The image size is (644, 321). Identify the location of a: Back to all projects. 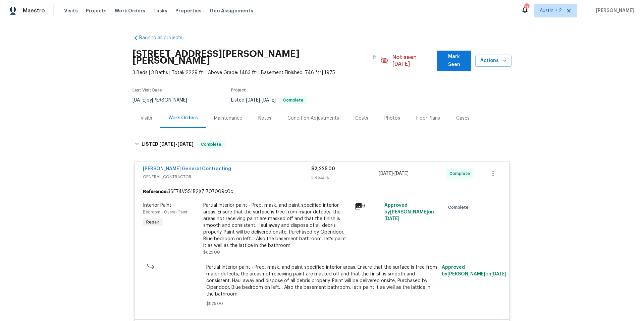
(165, 38).